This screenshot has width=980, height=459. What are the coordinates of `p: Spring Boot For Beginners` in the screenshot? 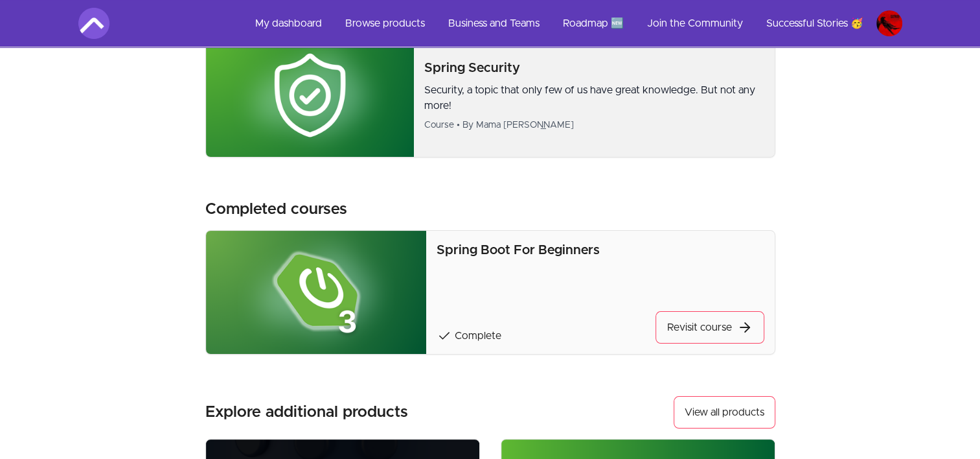 It's located at (600, 250).